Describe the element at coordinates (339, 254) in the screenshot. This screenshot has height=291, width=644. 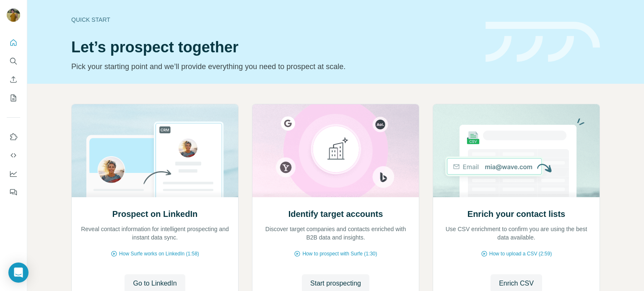
I see `span: How to prospect with Surfe (1:30)` at that location.